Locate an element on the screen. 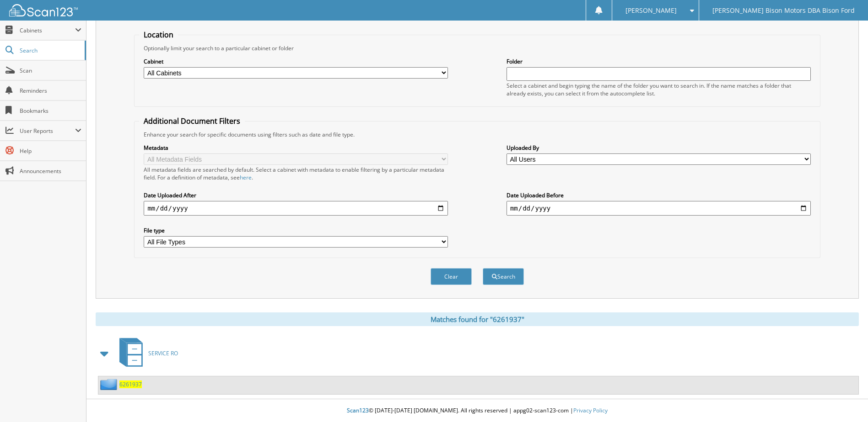 The width and height of the screenshot is (868, 422). button: Search is located at coordinates (504, 276).